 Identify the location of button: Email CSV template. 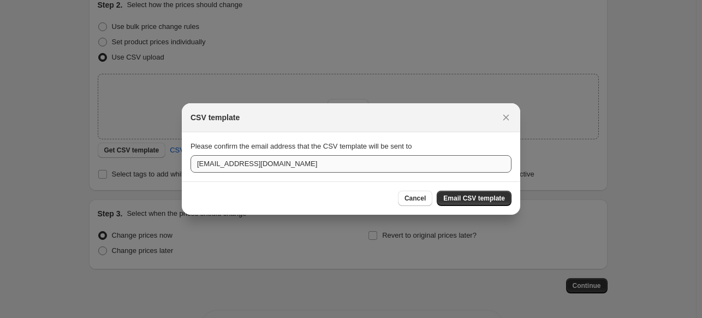
(474, 198).